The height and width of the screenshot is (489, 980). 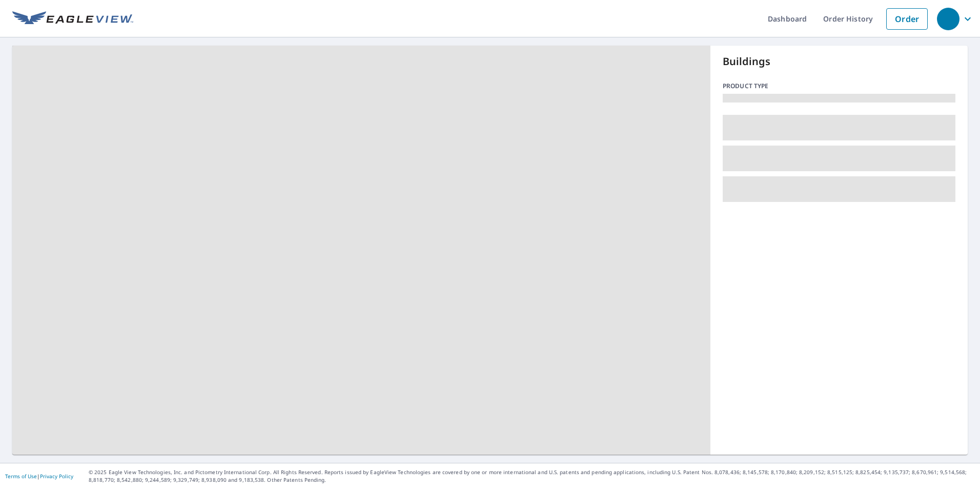 What do you see at coordinates (839, 86) in the screenshot?
I see `p: Product type` at bounding box center [839, 86].